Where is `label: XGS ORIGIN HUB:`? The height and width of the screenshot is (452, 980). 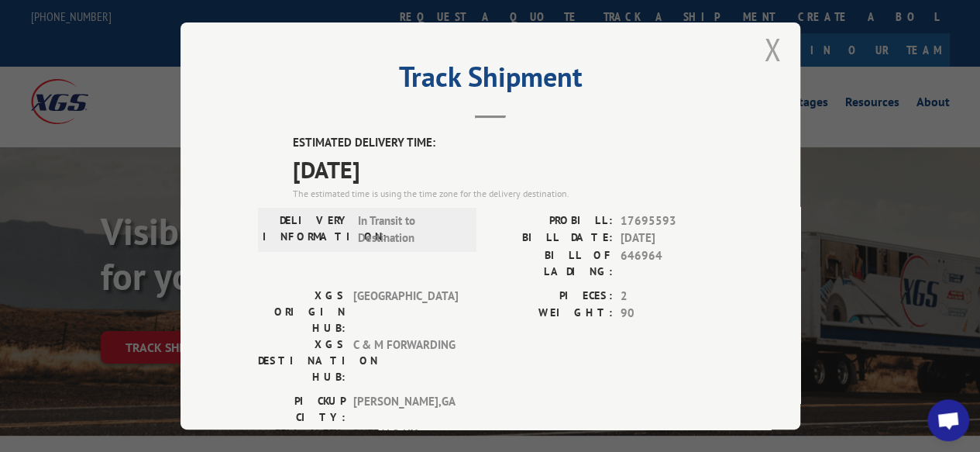 label: XGS ORIGIN HUB: is located at coordinates (301, 311).